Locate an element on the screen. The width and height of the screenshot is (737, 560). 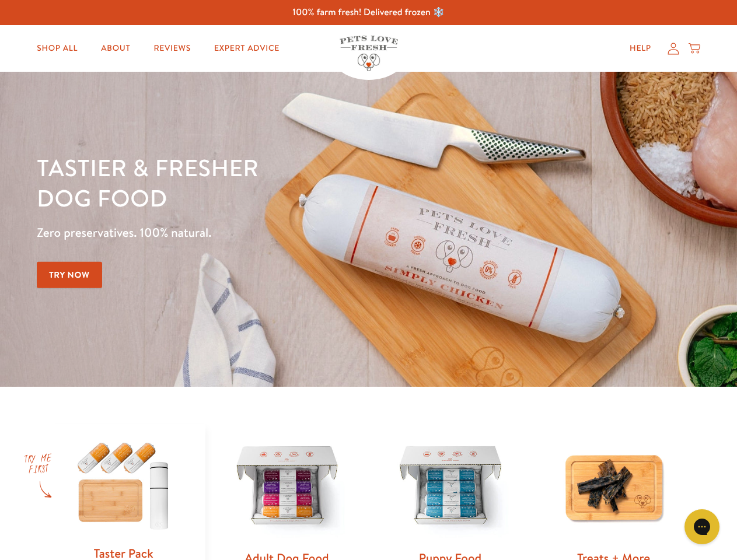
a: Help is located at coordinates (640, 49).